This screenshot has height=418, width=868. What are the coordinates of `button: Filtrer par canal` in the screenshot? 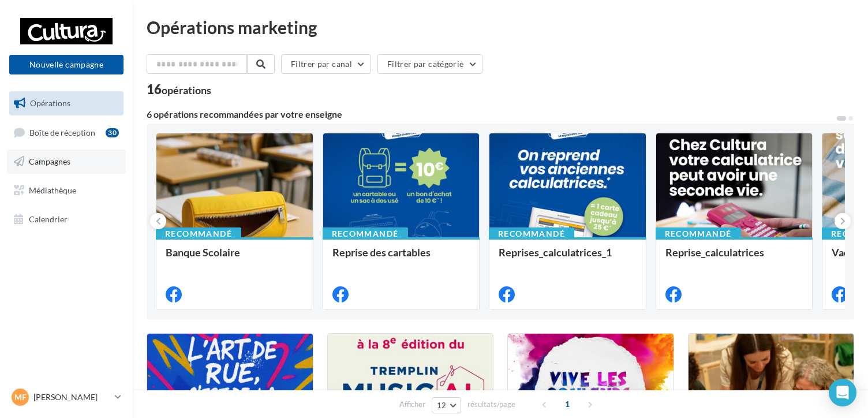 It's located at (326, 64).